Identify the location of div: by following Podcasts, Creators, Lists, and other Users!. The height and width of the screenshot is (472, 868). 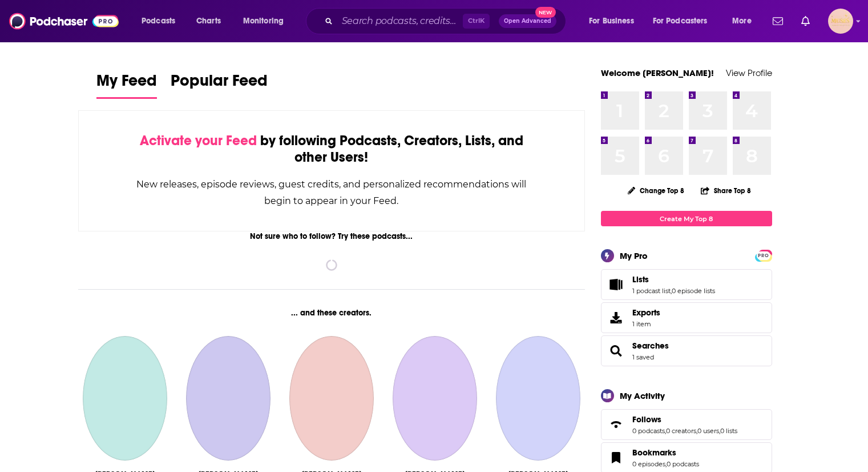
(332, 149).